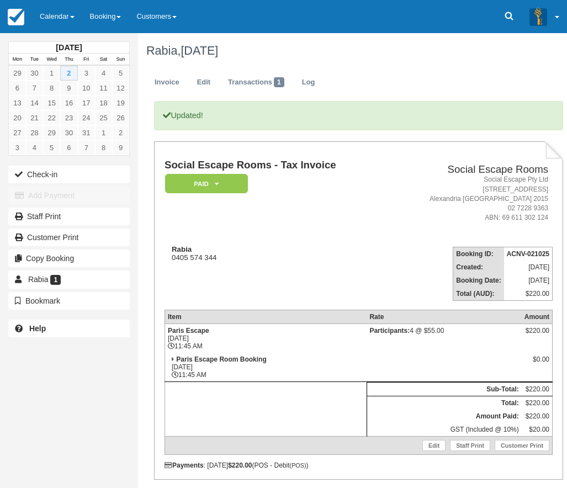  Describe the element at coordinates (120, 60) in the screenshot. I see `th: Sun` at that location.